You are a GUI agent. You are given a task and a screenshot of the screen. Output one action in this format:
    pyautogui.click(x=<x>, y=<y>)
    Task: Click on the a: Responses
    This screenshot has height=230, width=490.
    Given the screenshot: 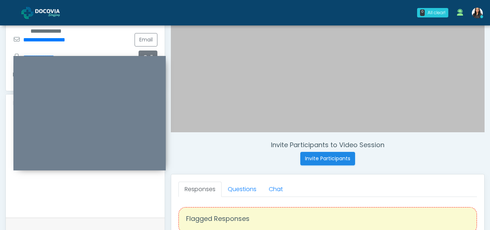 What is the action you would take?
    pyautogui.click(x=200, y=189)
    